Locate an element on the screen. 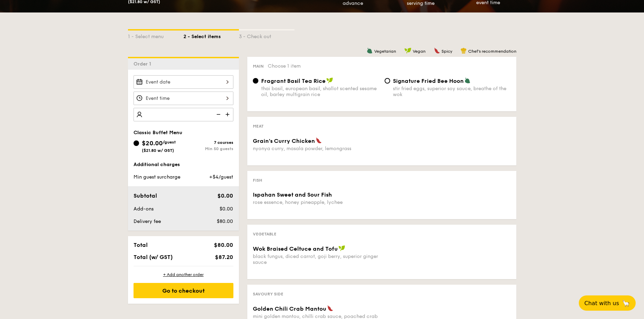  div: 7 courses is located at coordinates (208, 142).